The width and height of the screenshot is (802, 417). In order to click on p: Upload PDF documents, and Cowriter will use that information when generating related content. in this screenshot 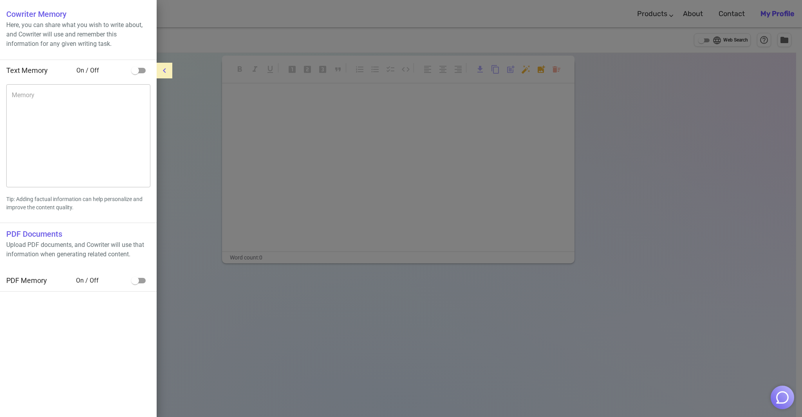, I will do `click(78, 249)`.